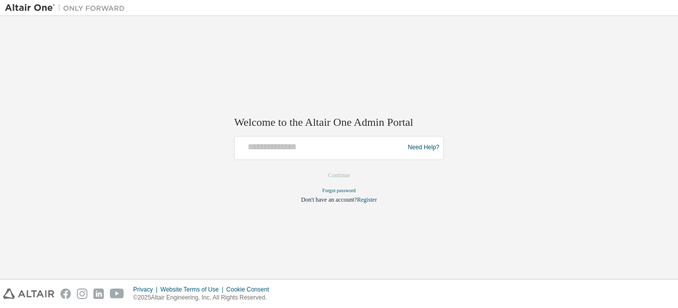  Describe the element at coordinates (65, 293) in the screenshot. I see `img: facebook.svg` at that location.